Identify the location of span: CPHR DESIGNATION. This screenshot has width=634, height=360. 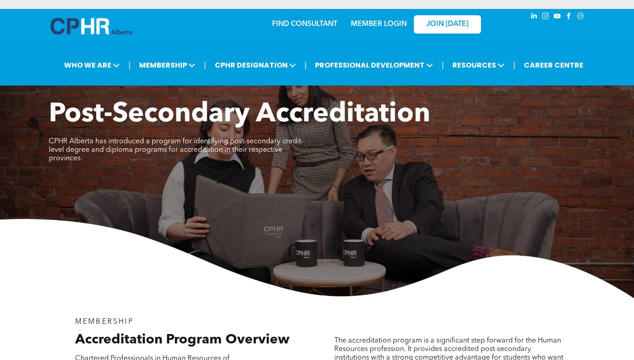
(256, 65).